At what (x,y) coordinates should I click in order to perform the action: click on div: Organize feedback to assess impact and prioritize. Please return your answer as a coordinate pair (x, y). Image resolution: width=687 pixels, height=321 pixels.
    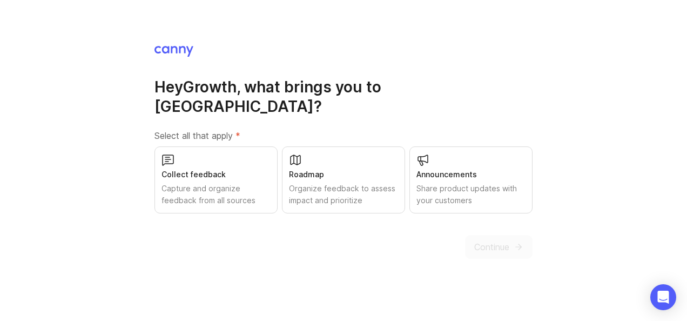
    Looking at the image, I should click on (344, 194).